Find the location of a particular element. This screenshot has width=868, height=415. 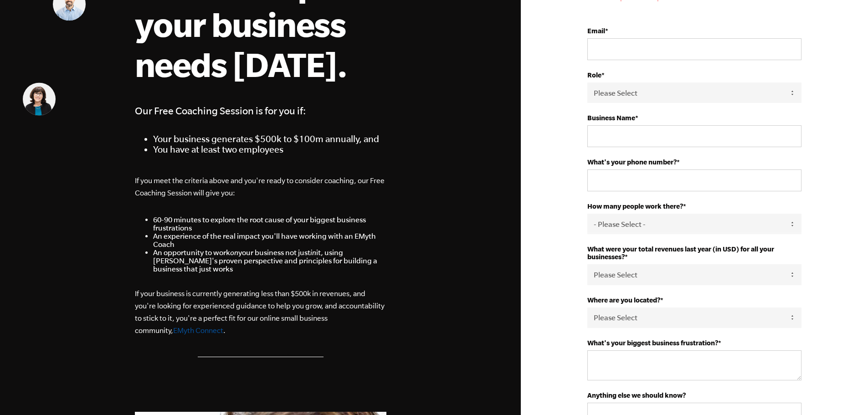

li: 60-90 minutes to explore the root cause of your biggest business frustrations is located at coordinates (270, 224).